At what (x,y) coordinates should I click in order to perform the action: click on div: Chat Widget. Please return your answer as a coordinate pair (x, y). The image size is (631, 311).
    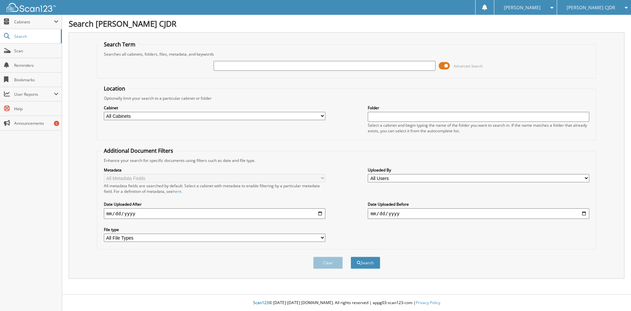
    Looking at the image, I should click on (615, 295).